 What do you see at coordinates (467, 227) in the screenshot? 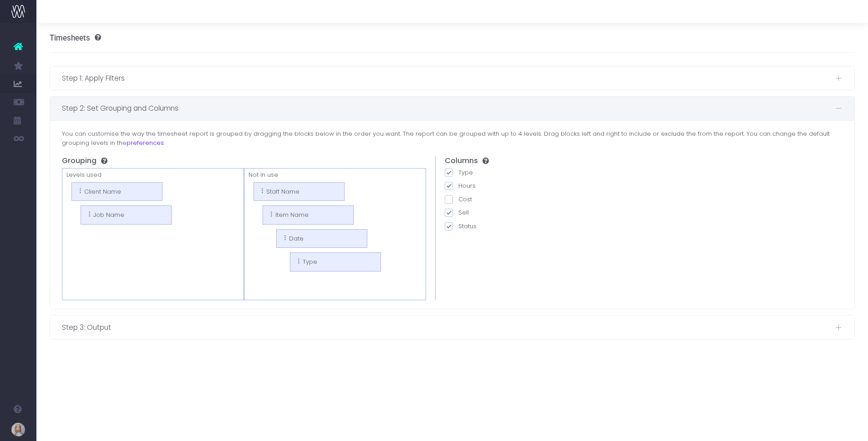
I see `label: Status` at bounding box center [467, 227].